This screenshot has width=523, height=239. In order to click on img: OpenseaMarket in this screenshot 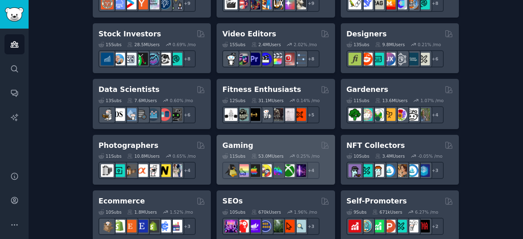, I will do `click(412, 170)`.